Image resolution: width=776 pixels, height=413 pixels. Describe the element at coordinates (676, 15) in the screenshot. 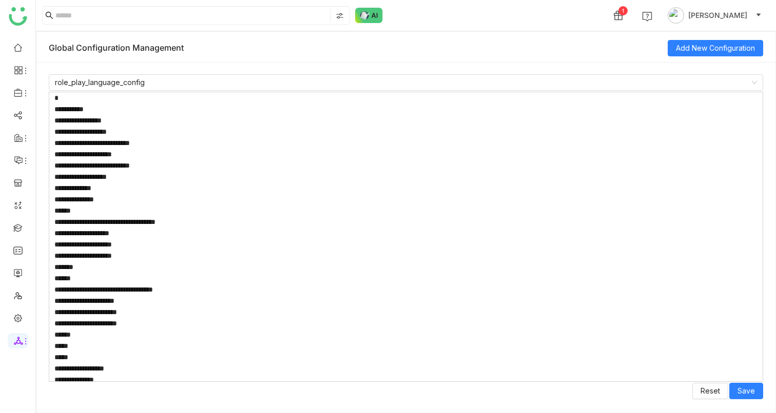

I see `img: avatar` at that location.